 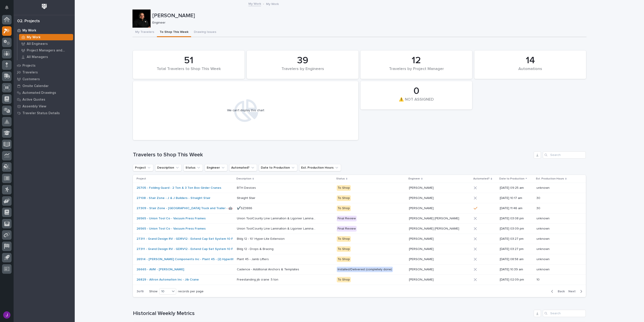 What do you see at coordinates (246, 110) in the screenshot?
I see `div: We can't display this chart` at bounding box center [246, 110].